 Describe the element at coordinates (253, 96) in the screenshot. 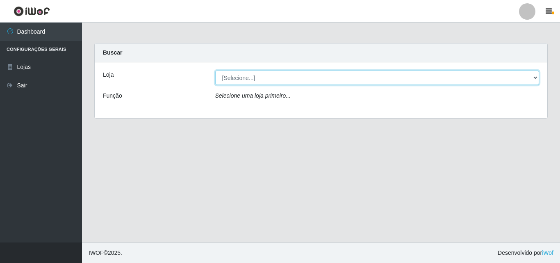

I see `i: Selecione uma loja primeiro...` at that location.